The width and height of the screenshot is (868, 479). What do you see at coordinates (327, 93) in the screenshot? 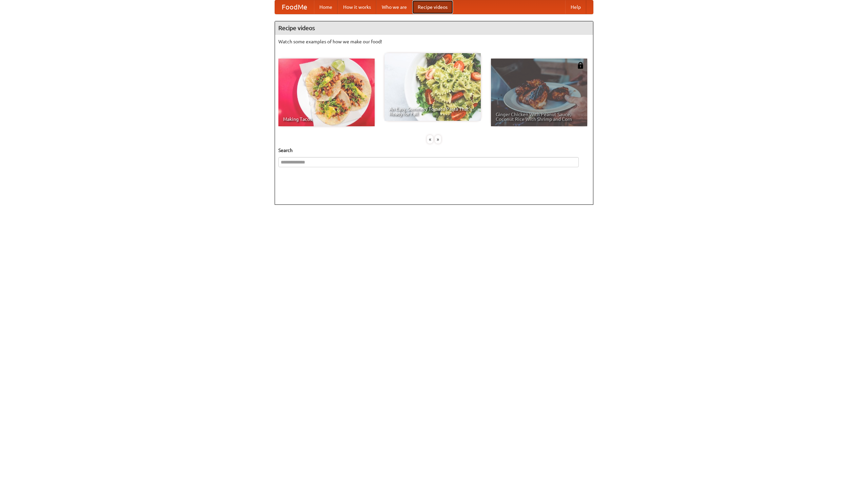
I see `a: Making Tacos` at bounding box center [327, 93].